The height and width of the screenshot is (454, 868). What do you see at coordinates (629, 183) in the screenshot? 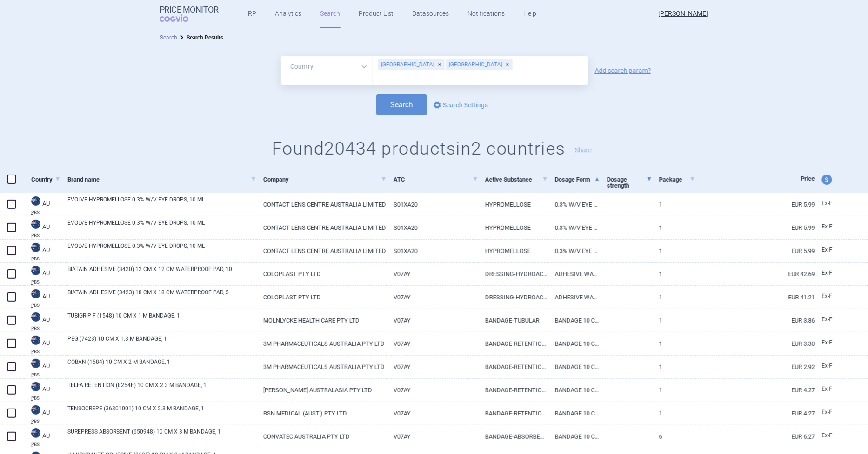
I see `a: Dosage strength` at bounding box center [629, 183].